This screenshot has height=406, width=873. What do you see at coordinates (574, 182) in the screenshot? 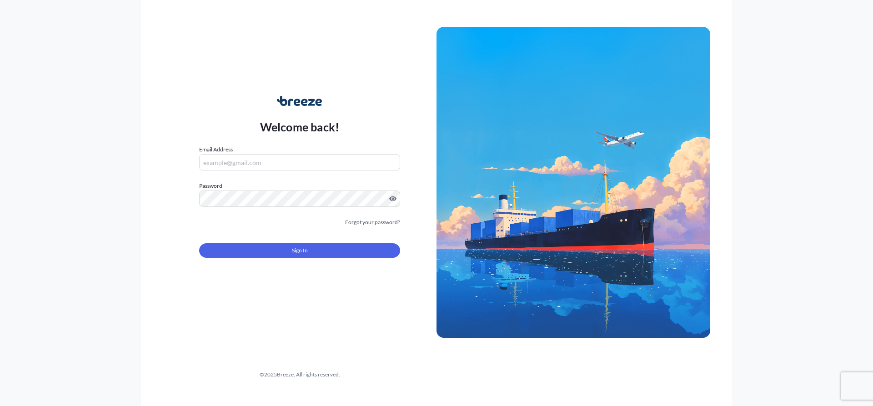
I see `img: Ship illustration` at bounding box center [574, 182].